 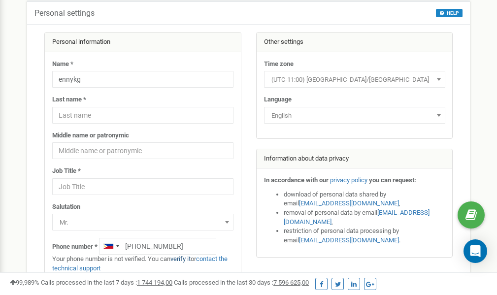 What do you see at coordinates (279, 64) in the screenshot?
I see `label: Time zone` at bounding box center [279, 64].